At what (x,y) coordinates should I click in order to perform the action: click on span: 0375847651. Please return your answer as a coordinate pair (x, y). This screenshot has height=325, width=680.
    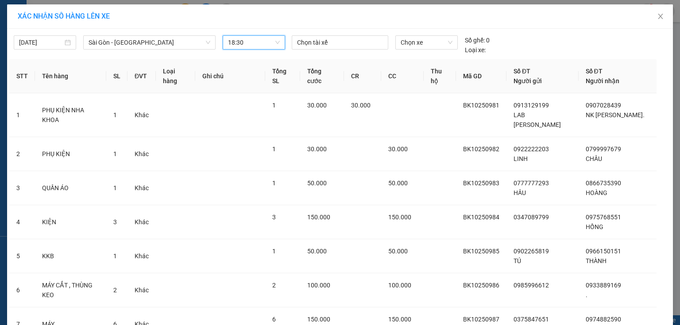
    Looking at the image, I should click on (531, 320).